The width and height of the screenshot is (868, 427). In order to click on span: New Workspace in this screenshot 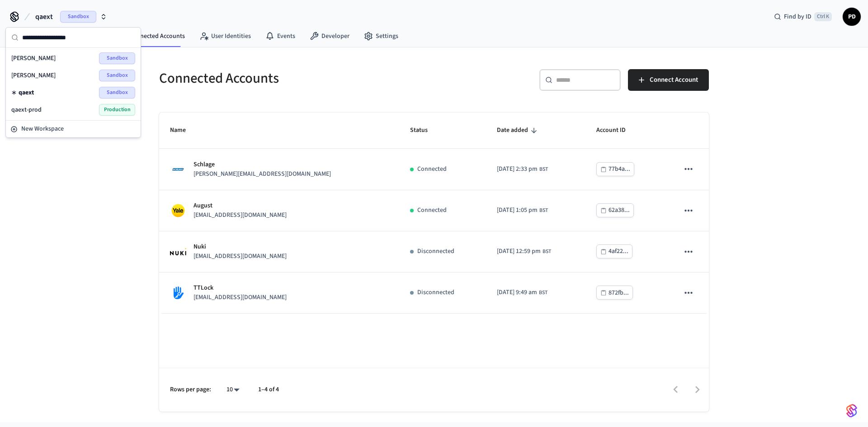, I will do `click(42, 128)`.